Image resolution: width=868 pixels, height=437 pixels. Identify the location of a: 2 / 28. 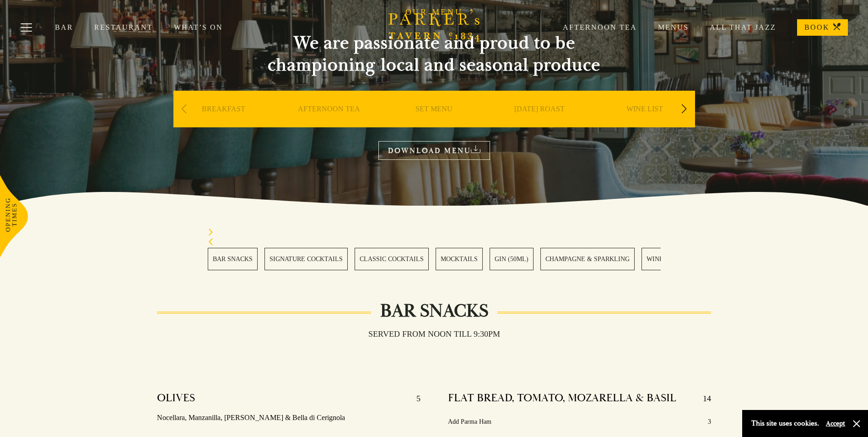
(306, 259).